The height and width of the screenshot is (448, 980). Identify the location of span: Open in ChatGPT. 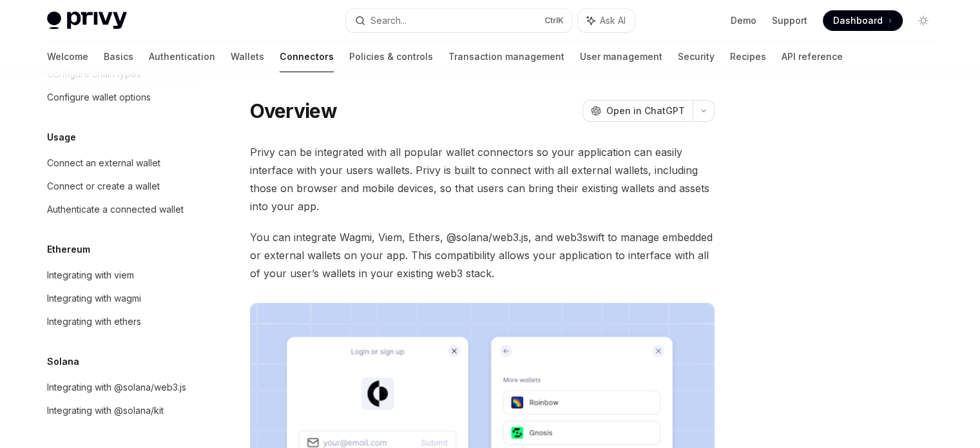
(646, 111).